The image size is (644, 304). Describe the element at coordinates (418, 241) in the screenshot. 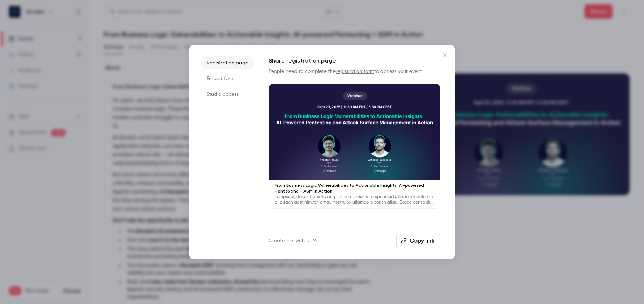

I see `button: Copy link` at that location.